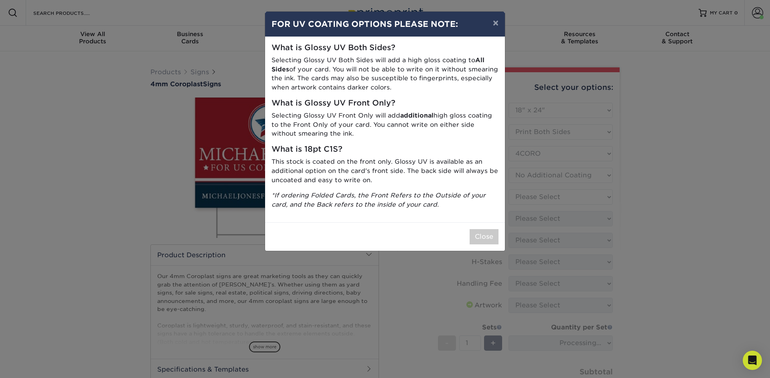  What do you see at coordinates (484, 237) in the screenshot?
I see `button: Close` at bounding box center [484, 237].